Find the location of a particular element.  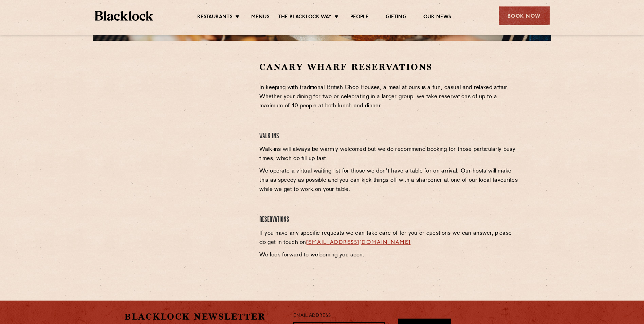

p: Walk-ins will always be warmly welcomed but we do recommend booking for those particularly busy t... is located at coordinates (389, 154).